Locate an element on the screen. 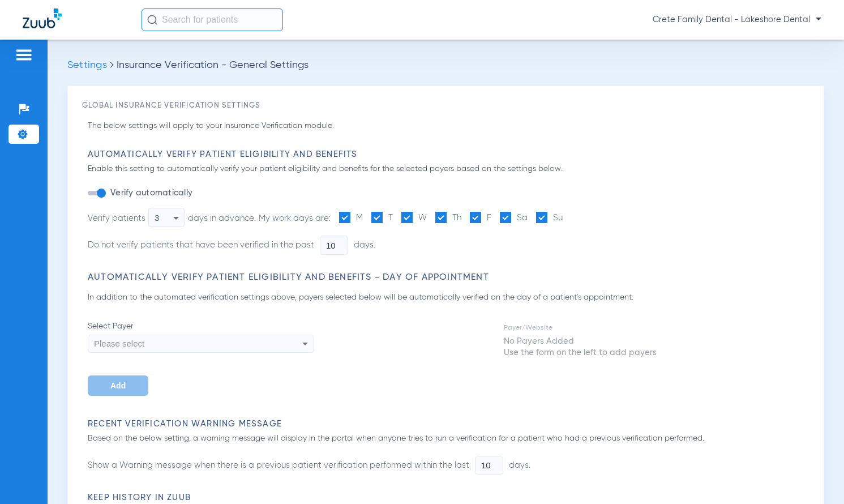 This screenshot has width=844, height=504. span: Insurance Verification - General Settings is located at coordinates (213, 65).